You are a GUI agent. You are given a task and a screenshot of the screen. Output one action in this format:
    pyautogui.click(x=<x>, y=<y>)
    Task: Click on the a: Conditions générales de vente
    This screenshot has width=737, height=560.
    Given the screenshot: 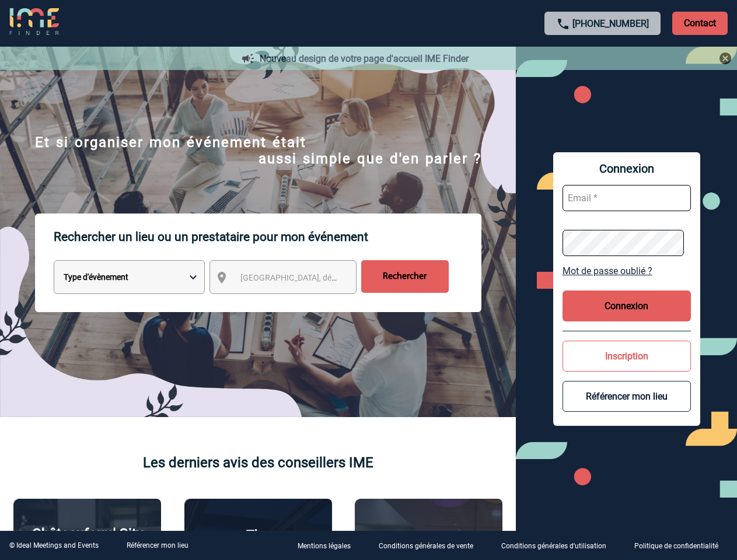 What is the action you would take?
    pyautogui.click(x=431, y=545)
    